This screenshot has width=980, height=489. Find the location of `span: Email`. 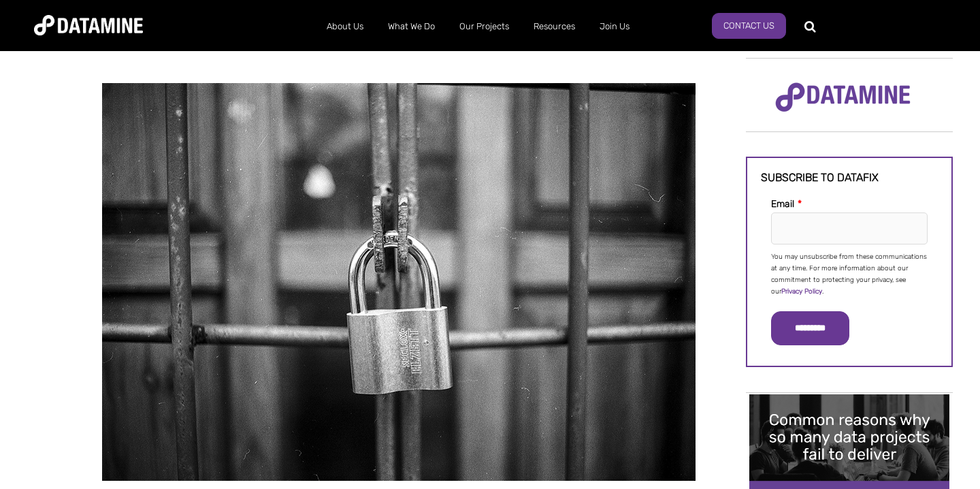

span: Email is located at coordinates (783, 204).